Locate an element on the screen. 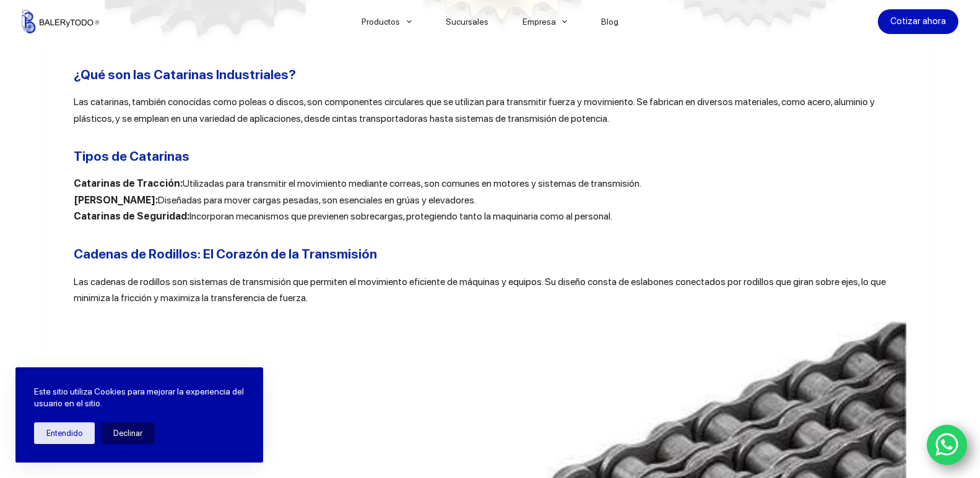 Image resolution: width=980 pixels, height=478 pixels. button: Declinar is located at coordinates (127, 433).